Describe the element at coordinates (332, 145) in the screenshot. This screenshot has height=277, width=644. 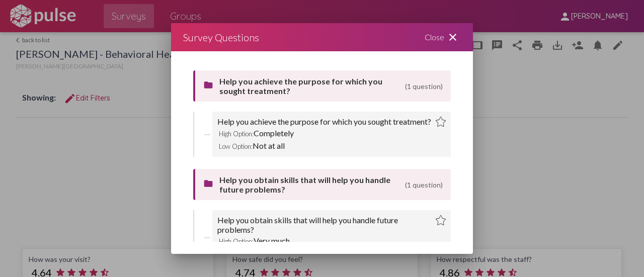
I see `div: Not at all` at that location.